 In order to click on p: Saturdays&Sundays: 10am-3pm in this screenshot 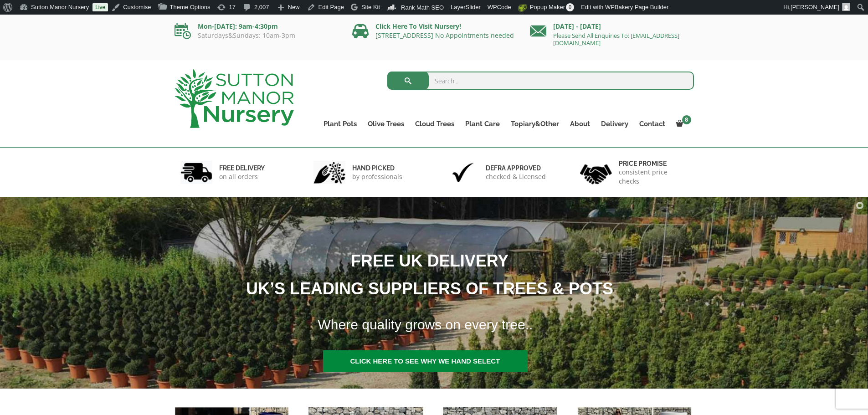, I will do `click(257, 36)`.